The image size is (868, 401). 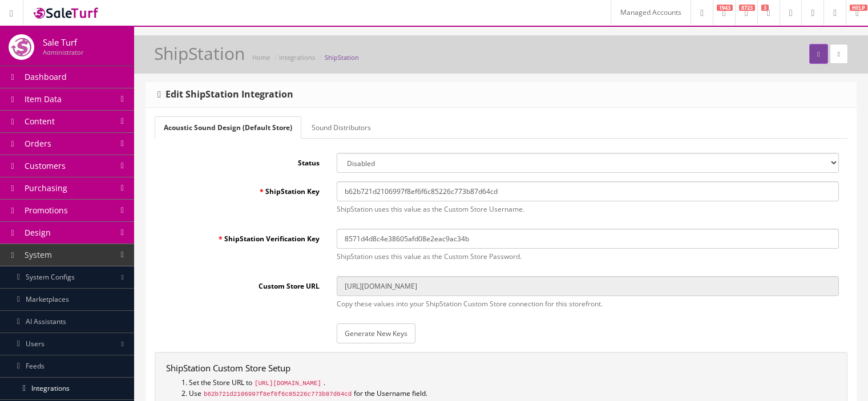 What do you see at coordinates (66, 12) in the screenshot?
I see `img: SaleTurf` at bounding box center [66, 12].